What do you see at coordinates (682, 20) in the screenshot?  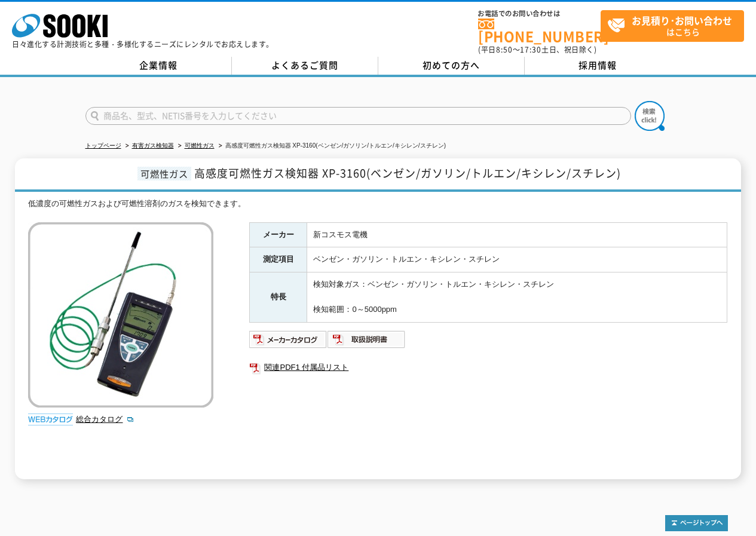 I see `strong: お見積り･お問い合わせ` at bounding box center [682, 20].